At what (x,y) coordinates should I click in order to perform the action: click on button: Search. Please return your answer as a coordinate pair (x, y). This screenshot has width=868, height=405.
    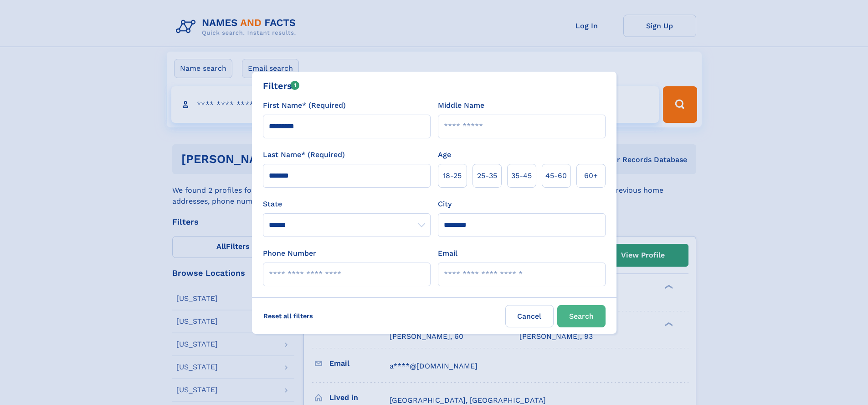
    Looking at the image, I should click on (581, 316).